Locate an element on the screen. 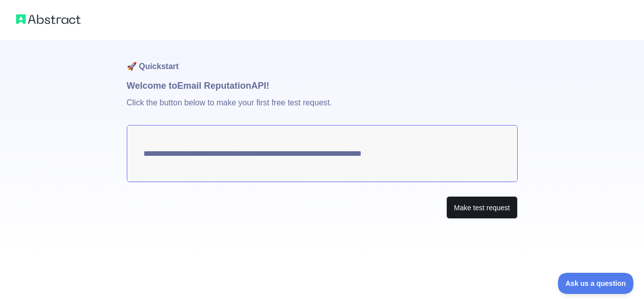  h1: 🚀 Quickstart is located at coordinates (322, 60).